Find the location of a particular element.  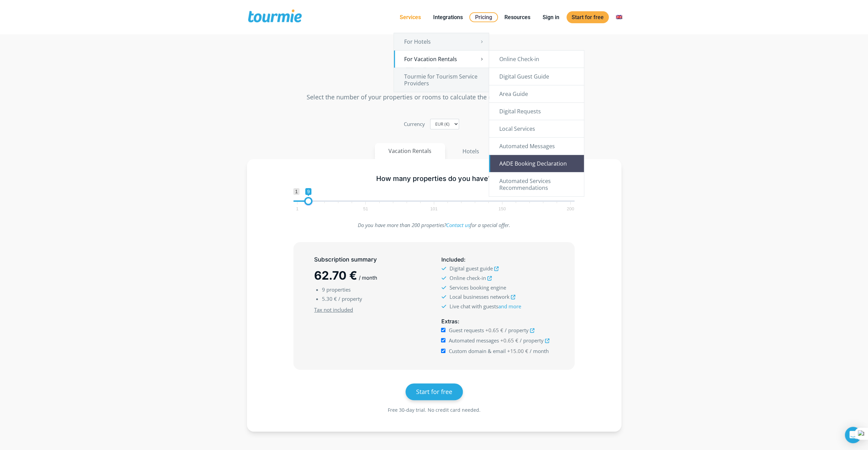

h5: How many properties do you have? is located at coordinates (434, 179).